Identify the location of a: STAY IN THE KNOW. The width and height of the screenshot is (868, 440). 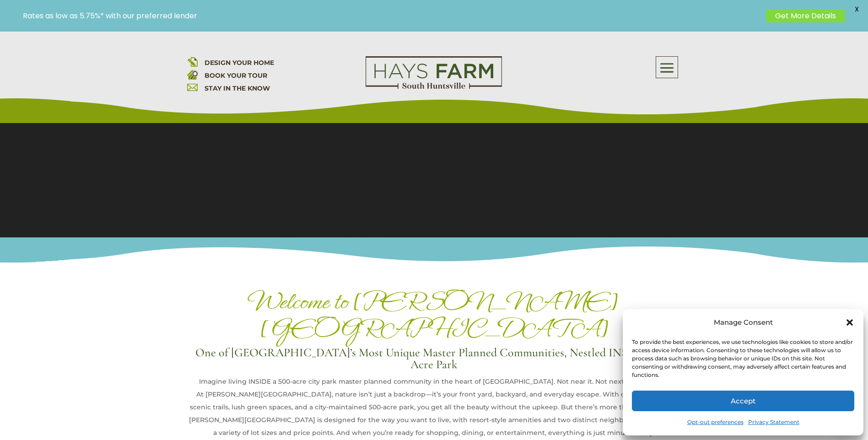
(237, 88).